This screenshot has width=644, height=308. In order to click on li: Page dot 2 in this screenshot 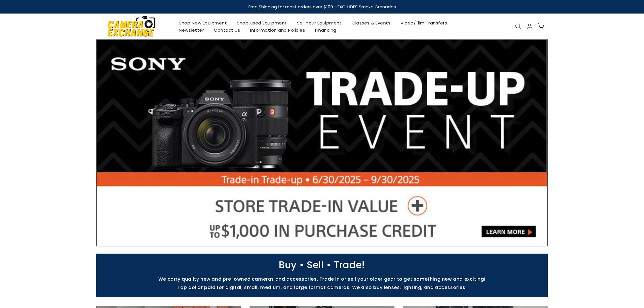, I will do `click(313, 238)`.